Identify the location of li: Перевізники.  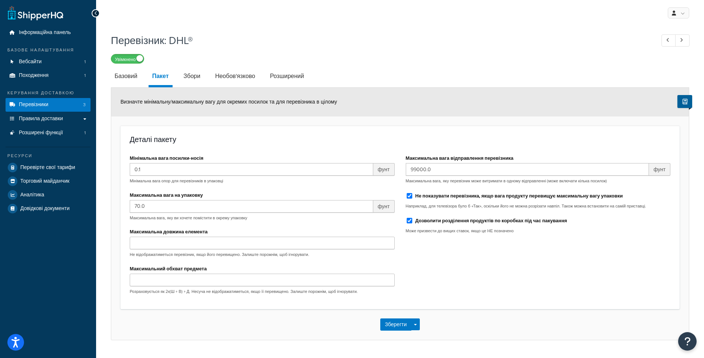
(48, 105).